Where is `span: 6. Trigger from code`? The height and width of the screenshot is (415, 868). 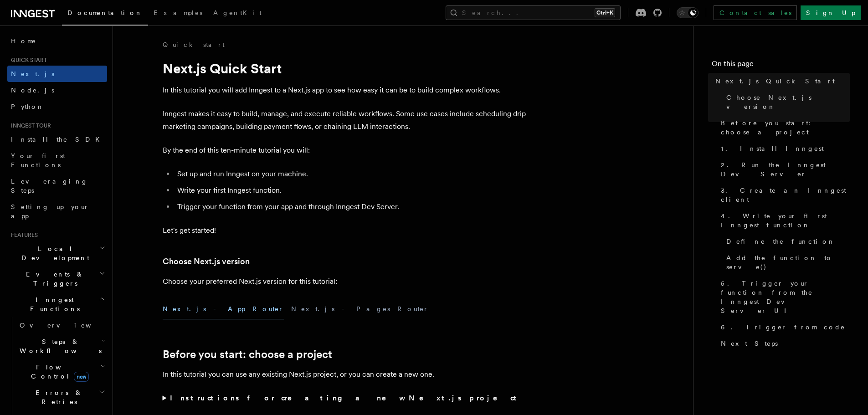 span: 6. Trigger from code is located at coordinates (783, 327).